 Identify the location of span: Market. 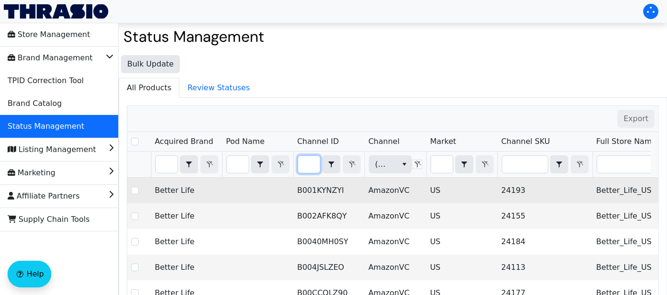
(443, 141).